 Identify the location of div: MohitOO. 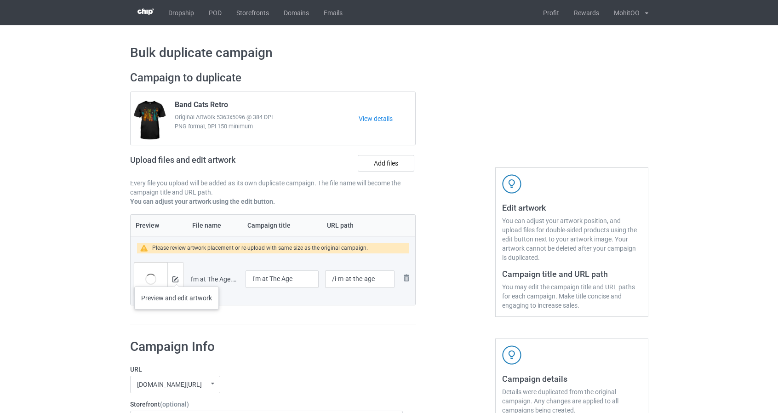
(623, 13).